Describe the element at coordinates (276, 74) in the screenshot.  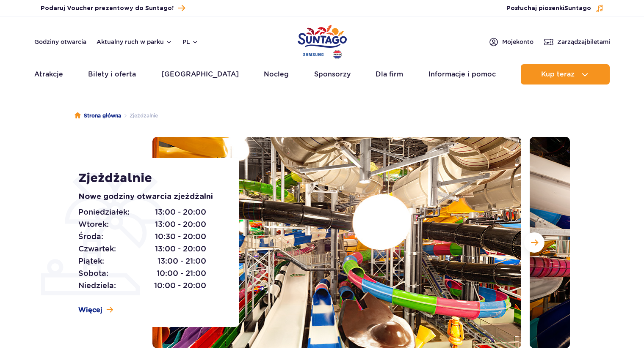
I see `a: Nocleg` at that location.